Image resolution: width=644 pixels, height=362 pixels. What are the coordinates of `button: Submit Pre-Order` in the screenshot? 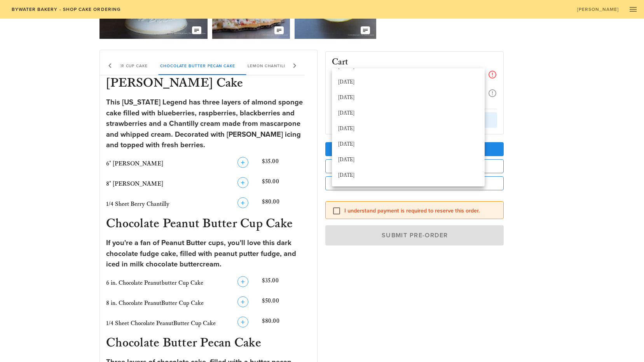 It's located at (414, 235).